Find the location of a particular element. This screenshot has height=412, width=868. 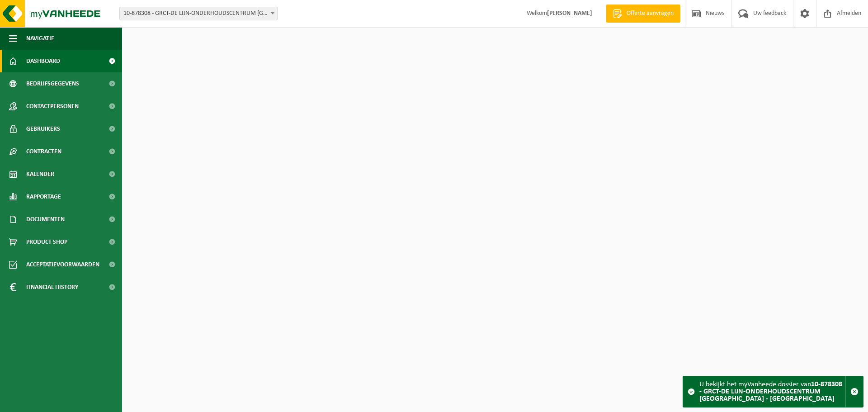

span: Kalender is located at coordinates (41, 174).